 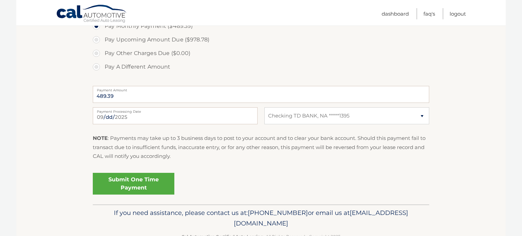 I want to click on a: Submit One Time Payment, so click(x=134, y=184).